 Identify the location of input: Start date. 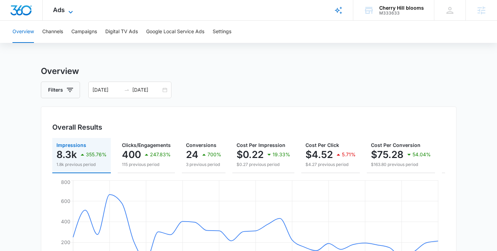
(107, 90).